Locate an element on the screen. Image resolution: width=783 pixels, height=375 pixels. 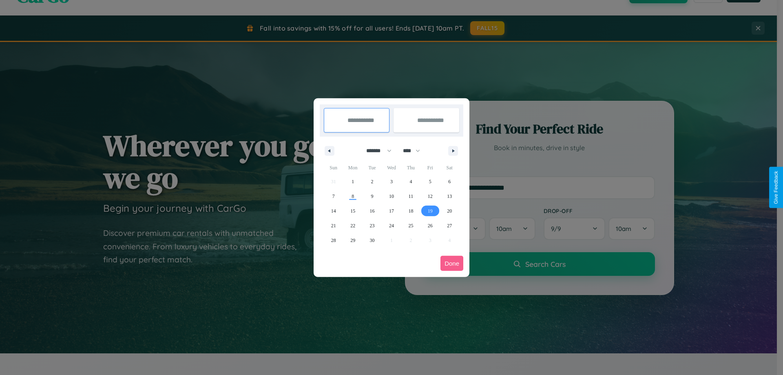
span: 4 is located at coordinates (411, 181).